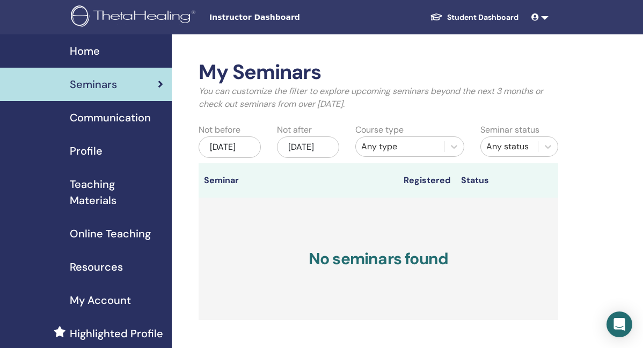 This screenshot has width=643, height=348. I want to click on h2: My Seminars, so click(379, 73).